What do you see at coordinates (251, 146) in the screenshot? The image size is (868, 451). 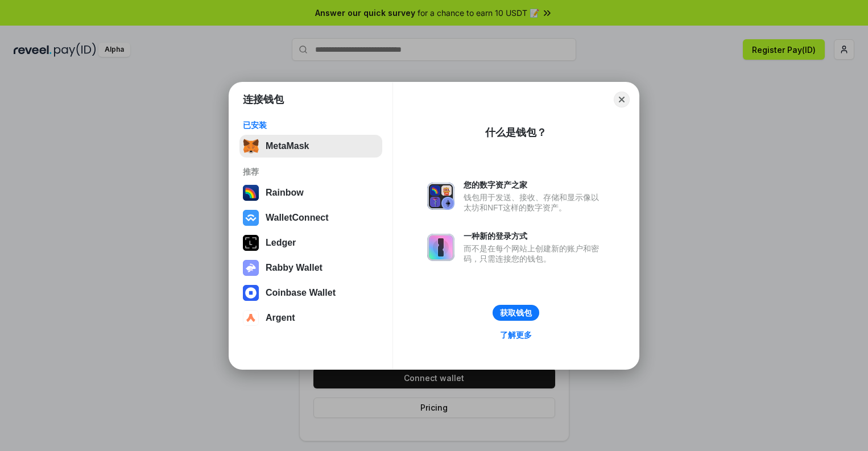 I see `img: svg+xml,%3Csvg%20fill%3D%22none%22%20height%3D%2233%22%20viewBox%3D%220%200%2035%2033%22%20width%...` at bounding box center [251, 146].